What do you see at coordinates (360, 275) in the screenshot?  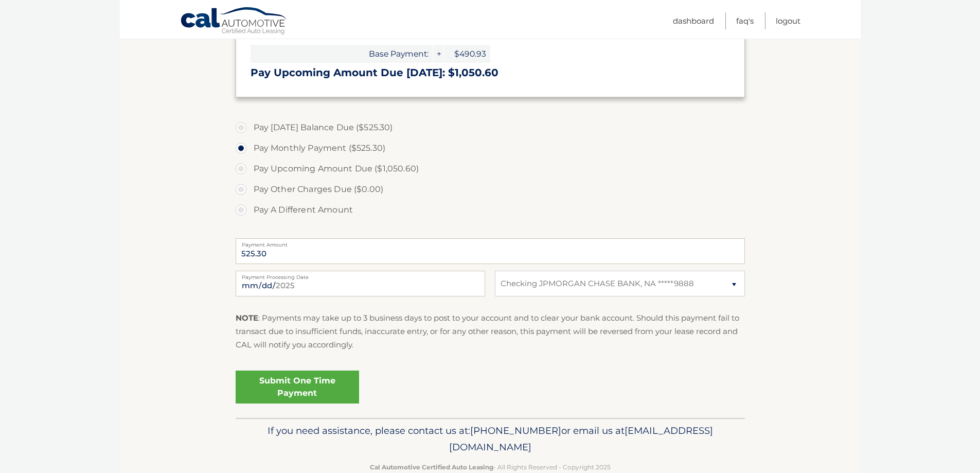 I see `label: Payment Processing Date` at bounding box center [360, 275].